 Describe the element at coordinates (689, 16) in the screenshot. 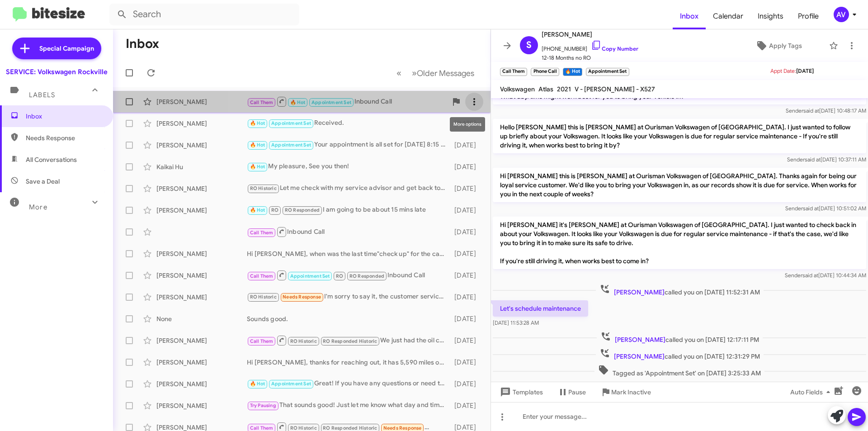

I see `span: Inbox` at that location.